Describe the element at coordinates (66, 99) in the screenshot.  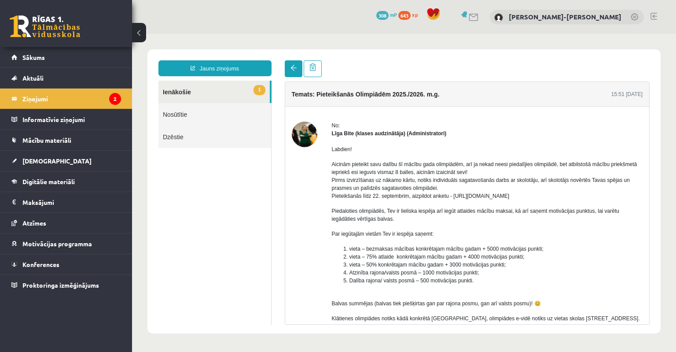
I see `a: Ziņojumi2` at that location.